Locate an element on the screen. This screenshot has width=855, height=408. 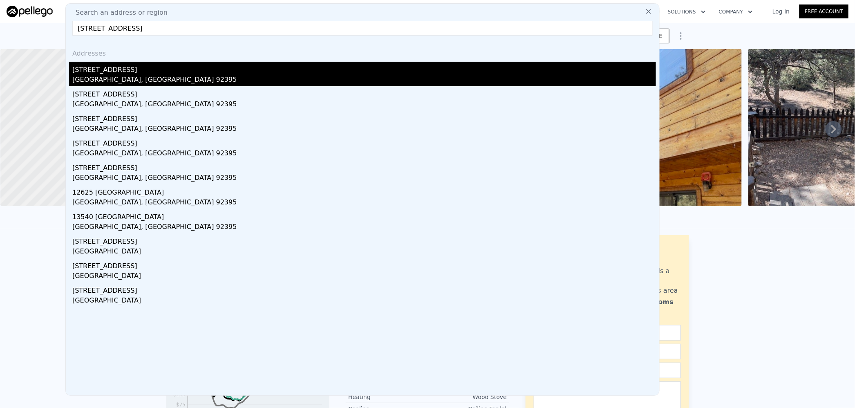
img: Pellego is located at coordinates (29, 11).